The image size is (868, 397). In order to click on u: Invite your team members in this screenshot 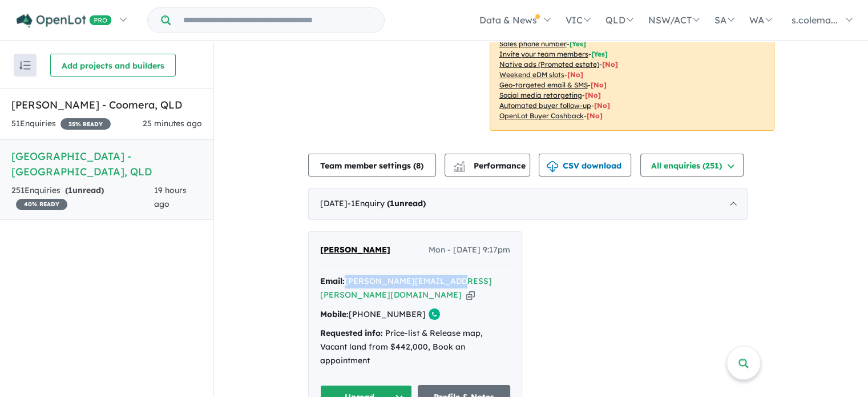, I will do `click(544, 54)`.